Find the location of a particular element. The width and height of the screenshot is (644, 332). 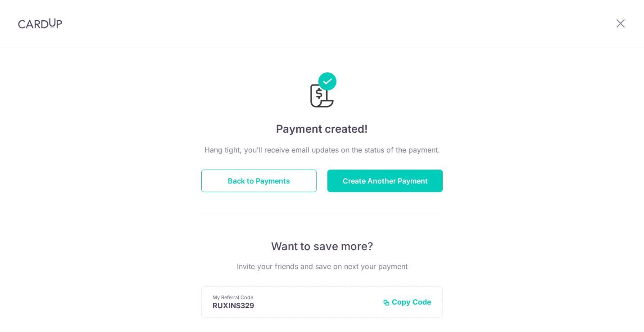

img: CardUp is located at coordinates (40, 23).